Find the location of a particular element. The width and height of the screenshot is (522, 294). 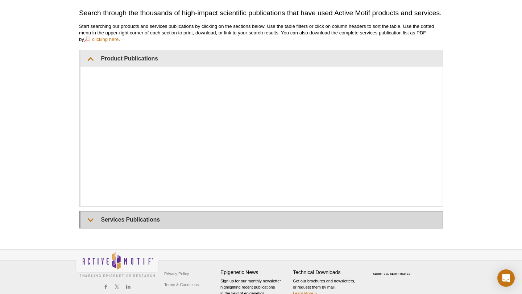

a: clicking here is located at coordinates (101, 39).